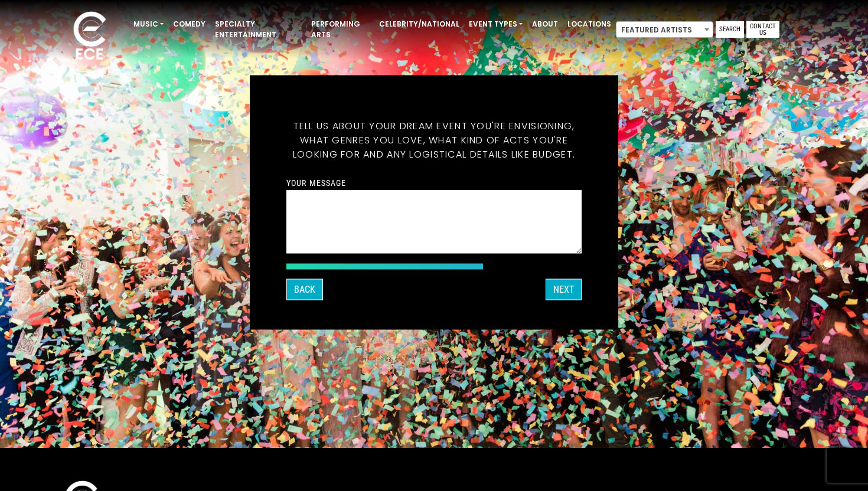  I want to click on a: Locations, so click(589, 24).